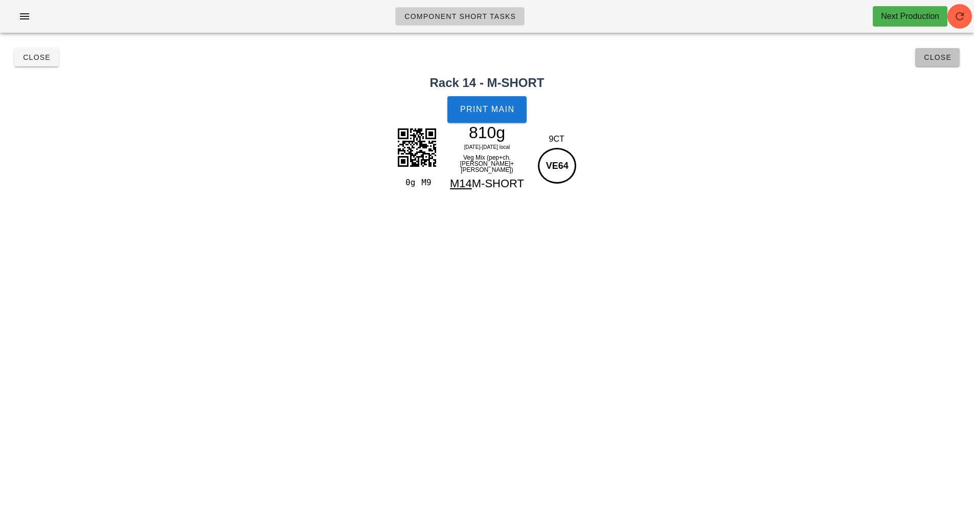 The width and height of the screenshot is (974, 506). Describe the element at coordinates (910, 16) in the screenshot. I see `div: Next Production` at that location.